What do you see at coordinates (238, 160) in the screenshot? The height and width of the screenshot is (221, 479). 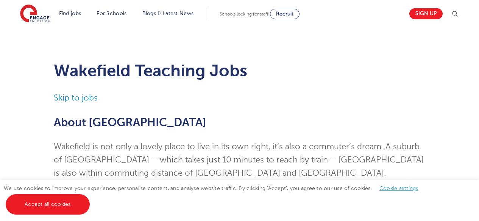 I see `span: Wakefield is not only a lovely place to live in its own right, it’s also a commuter’s dream. A su...` at bounding box center [238, 160].